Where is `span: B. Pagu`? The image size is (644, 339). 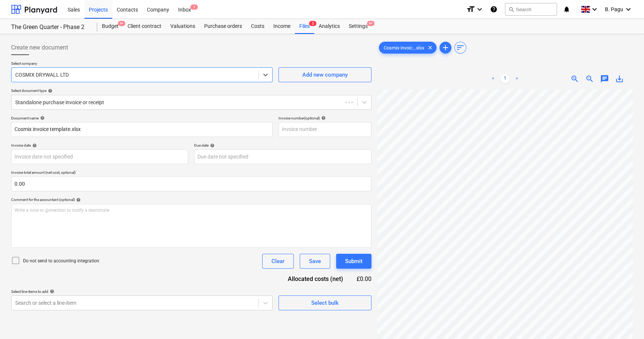 span: B. Pagu is located at coordinates (614, 9).